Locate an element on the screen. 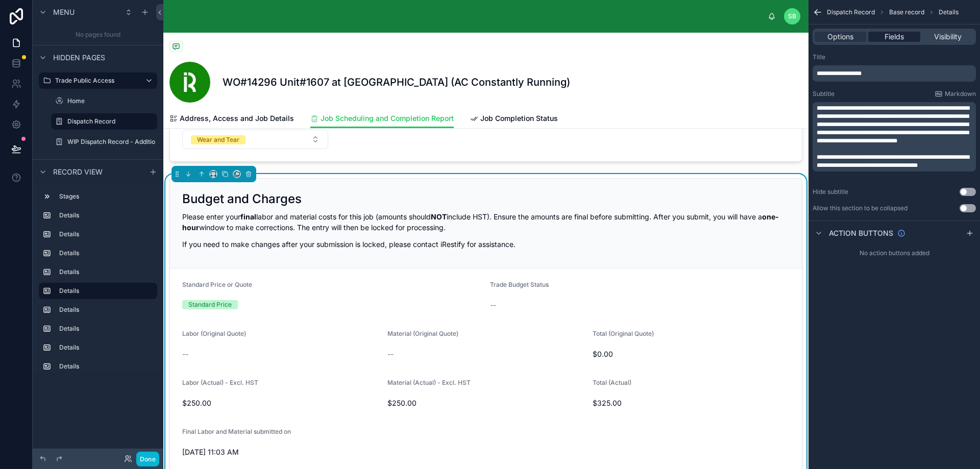 The image size is (980, 469). span: $325.00 is located at coordinates (692, 403).